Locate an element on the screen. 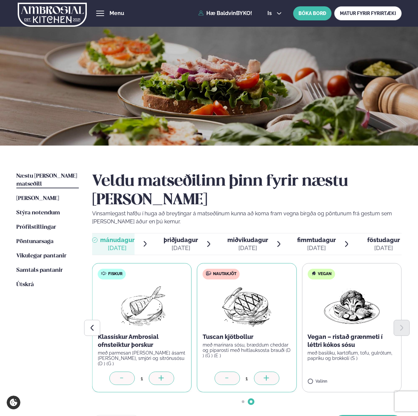 The height and width of the screenshot is (416, 418). span: Nautakjöt is located at coordinates (225, 274).